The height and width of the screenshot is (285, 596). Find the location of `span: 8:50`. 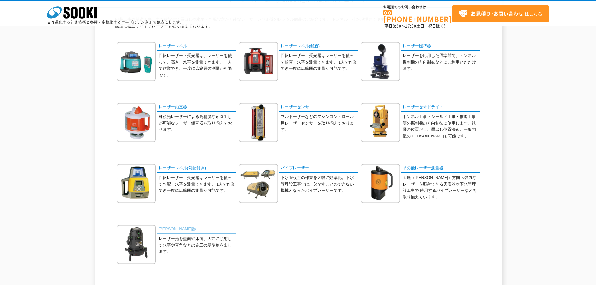

span: 8:50 is located at coordinates (397, 26).